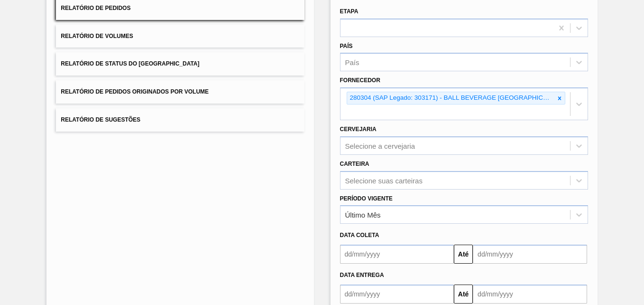 The image size is (644, 305). Describe the element at coordinates (362, 275) in the screenshot. I see `span: Data entrega` at that location.